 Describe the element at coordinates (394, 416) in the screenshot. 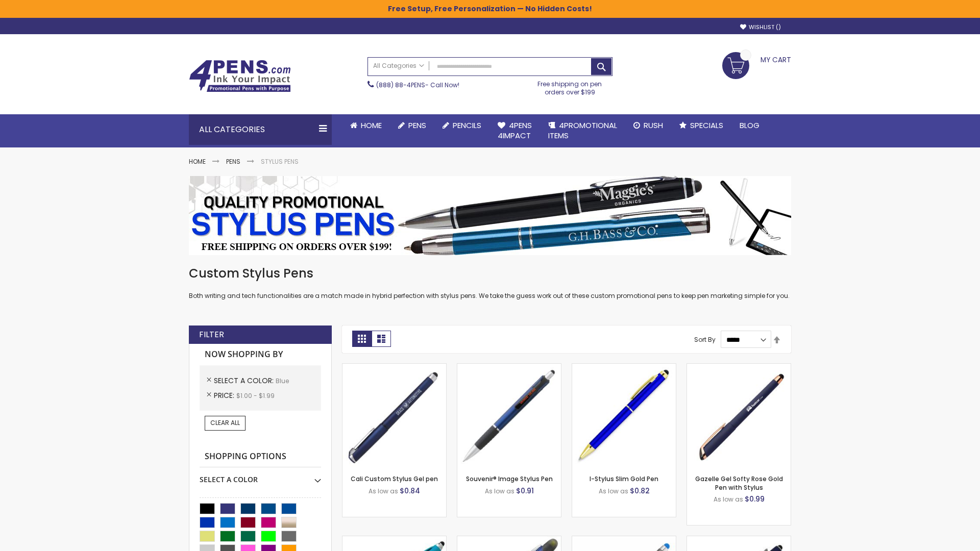

I see `img: Cali Custom Stylus Gel pen-Blue` at that location.